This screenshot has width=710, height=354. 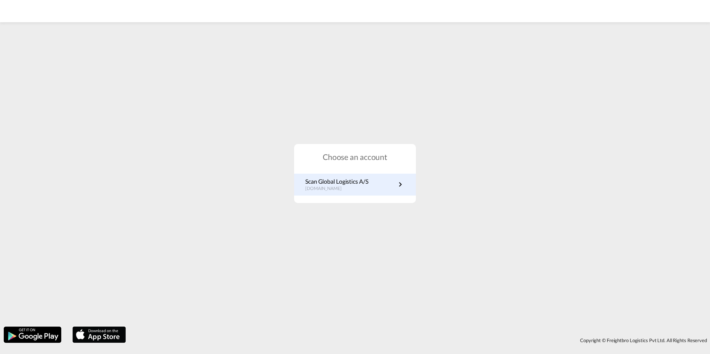 I want to click on md-icon: icon-chevron-right, so click(x=400, y=184).